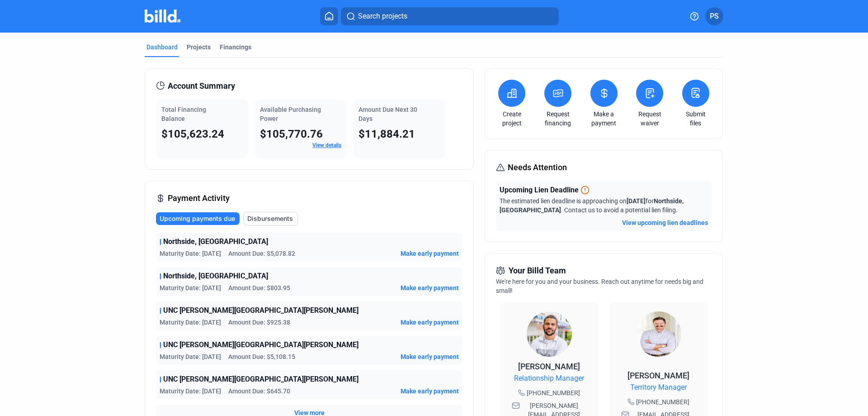 The width and height of the screenshot is (868, 416). What do you see at coordinates (539, 190) in the screenshot?
I see `span: Upcoming Lien Deadline` at bounding box center [539, 190].